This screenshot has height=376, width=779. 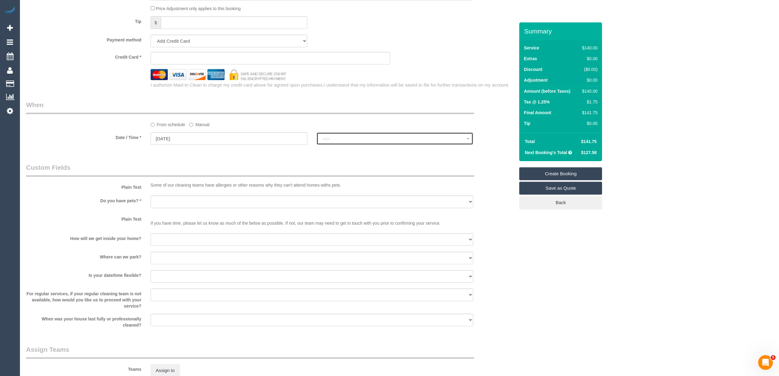 What do you see at coordinates (532, 48) in the screenshot?
I see `label: Service` at bounding box center [532, 48].